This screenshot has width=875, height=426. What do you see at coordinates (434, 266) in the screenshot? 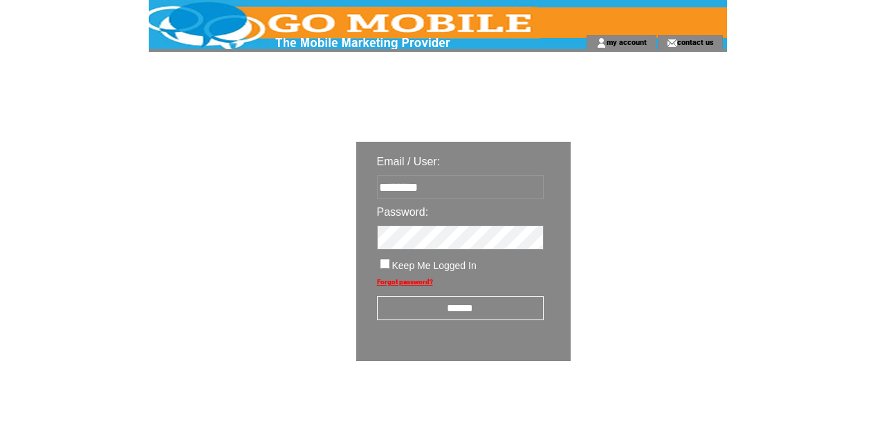
I see `span: Keep Me Logged In` at bounding box center [434, 266].